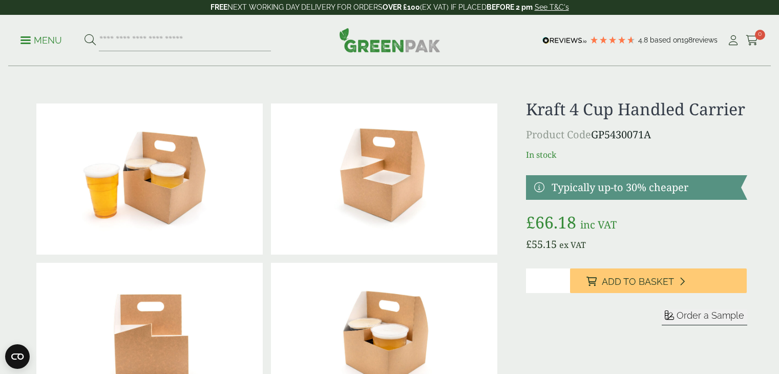 This screenshot has height=374, width=779. I want to click on span: 0, so click(760, 35).